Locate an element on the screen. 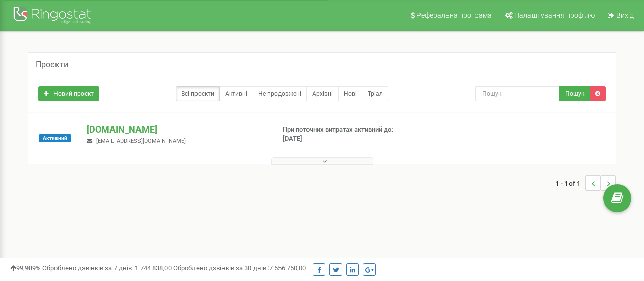 Image resolution: width=644 pixels, height=281 pixels. a: Не продовжені is located at coordinates (280, 94).